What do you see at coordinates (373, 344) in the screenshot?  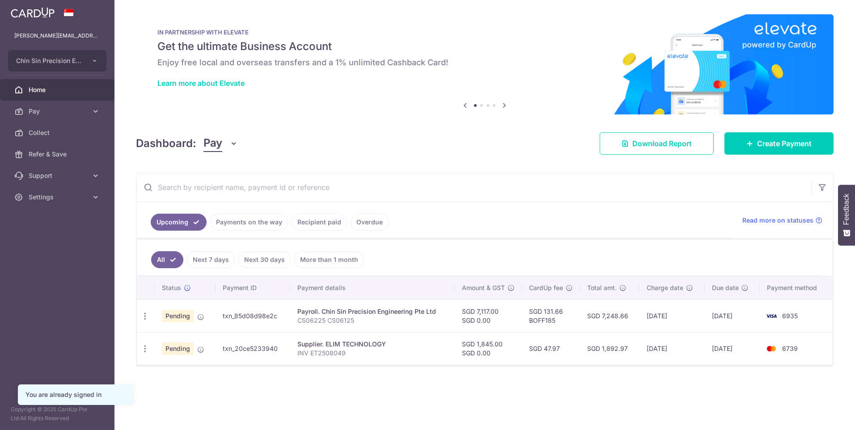 I see `div: Supplier. ELIM TECHNOLOGY` at bounding box center [373, 344].